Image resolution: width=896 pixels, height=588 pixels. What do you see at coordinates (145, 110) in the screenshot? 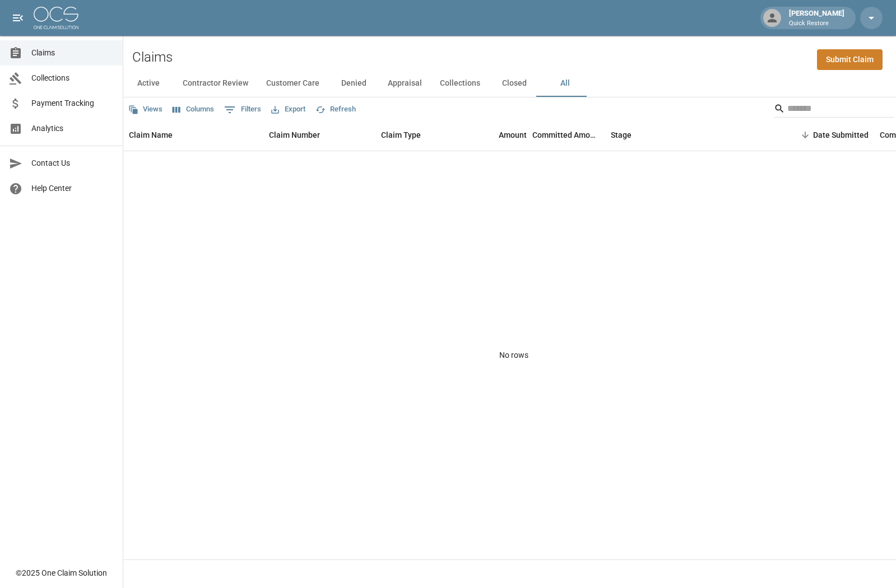
I see `button: Views` at bounding box center [145, 110].